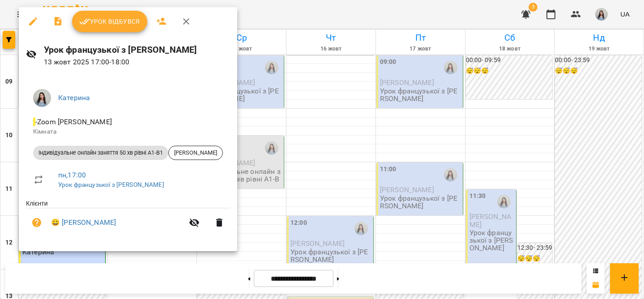 The height and width of the screenshot is (299, 644). I want to click on span: Урок відбувся, so click(110, 21).